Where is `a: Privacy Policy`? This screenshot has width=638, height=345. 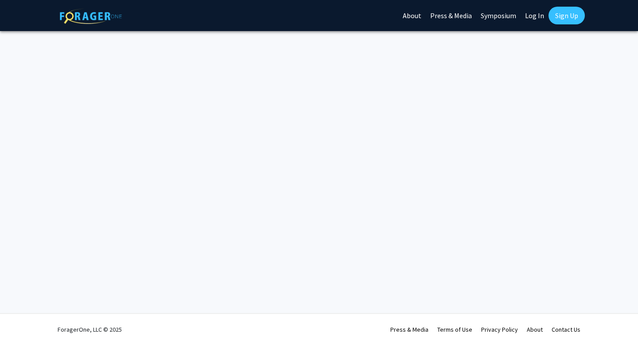 a: Privacy Policy is located at coordinates (500, 329).